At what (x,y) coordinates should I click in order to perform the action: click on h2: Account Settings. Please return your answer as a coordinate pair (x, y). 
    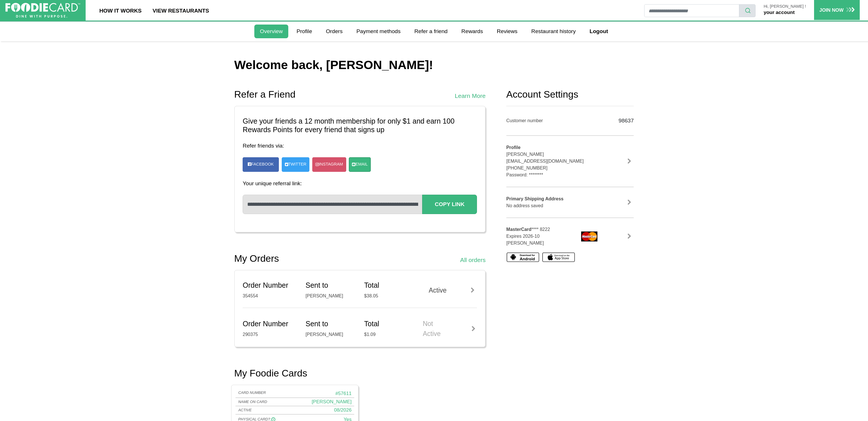
    Looking at the image, I should click on (570, 94).